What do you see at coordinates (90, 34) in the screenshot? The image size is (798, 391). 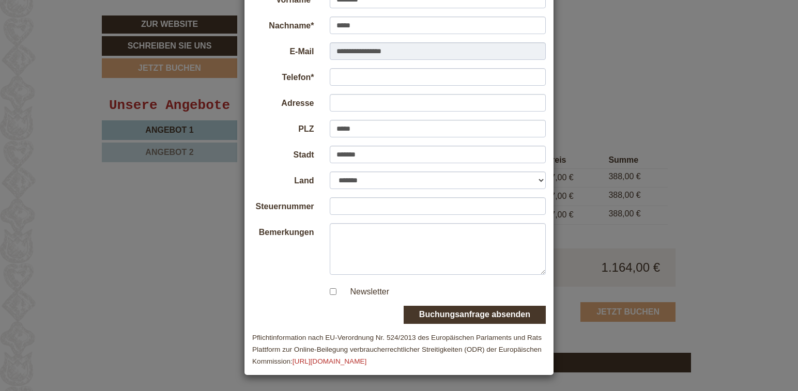 I see `div: Hotel Gasthof Jochele` at bounding box center [90, 34].